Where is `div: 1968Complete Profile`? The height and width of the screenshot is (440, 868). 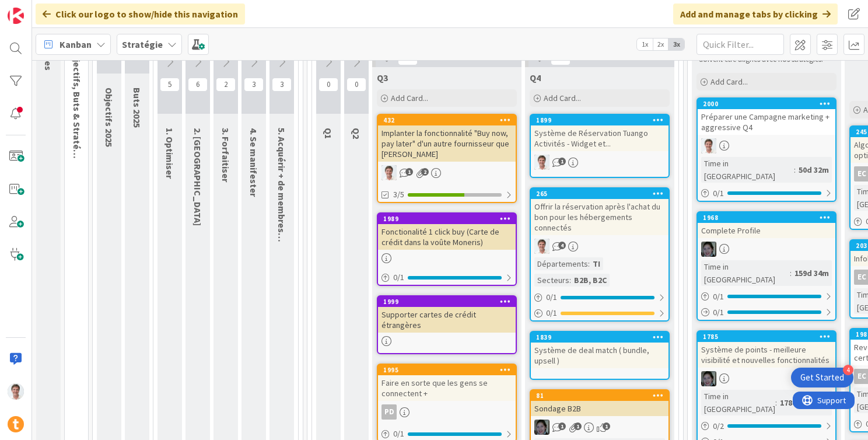 div: 1968Complete Profile is located at coordinates (767, 225).